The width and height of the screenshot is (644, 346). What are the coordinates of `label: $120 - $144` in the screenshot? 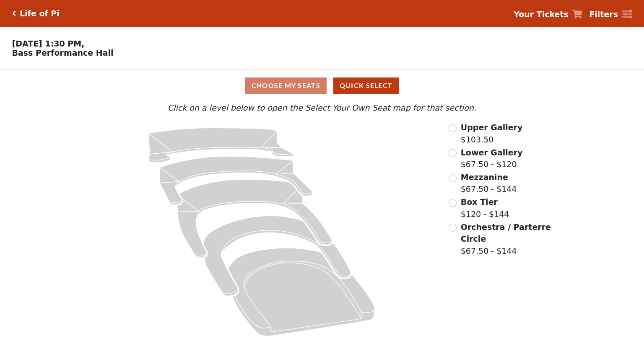 It's located at (485, 208).